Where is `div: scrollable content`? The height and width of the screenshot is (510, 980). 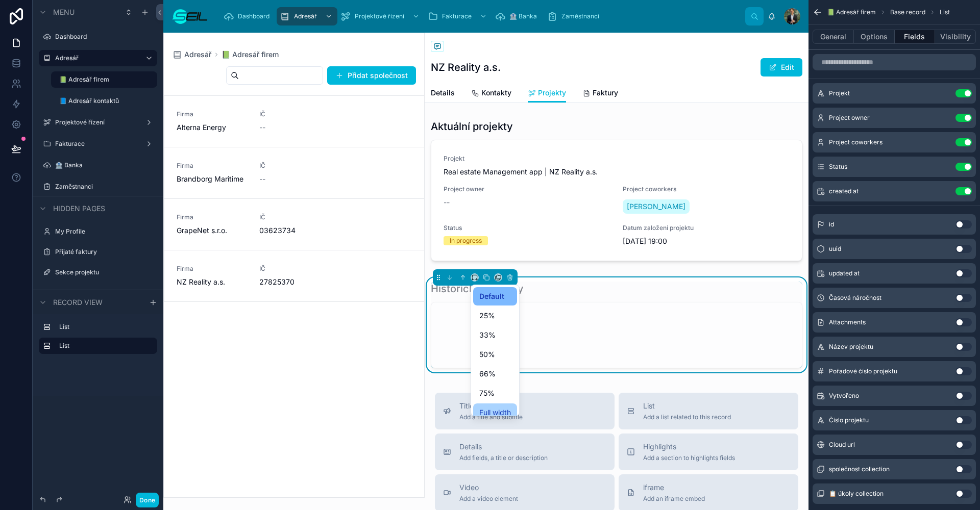
div: scrollable content is located at coordinates (481, 17).